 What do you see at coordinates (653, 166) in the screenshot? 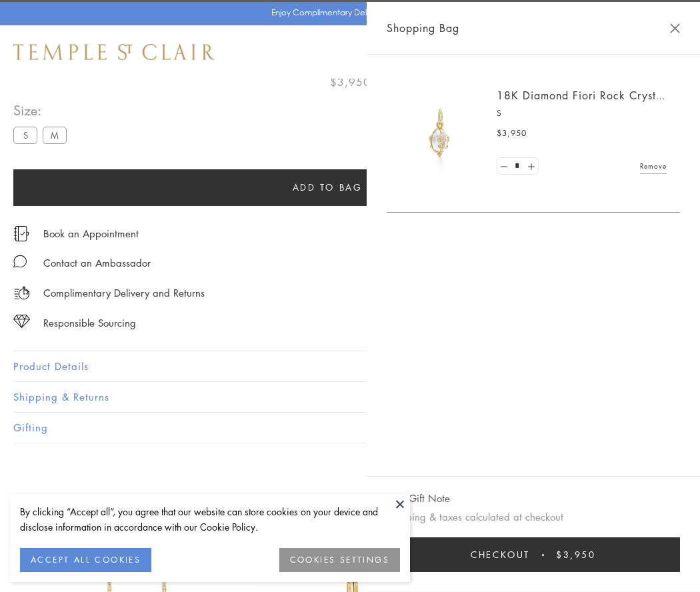
I see `a: Remove` at bounding box center [653, 166].